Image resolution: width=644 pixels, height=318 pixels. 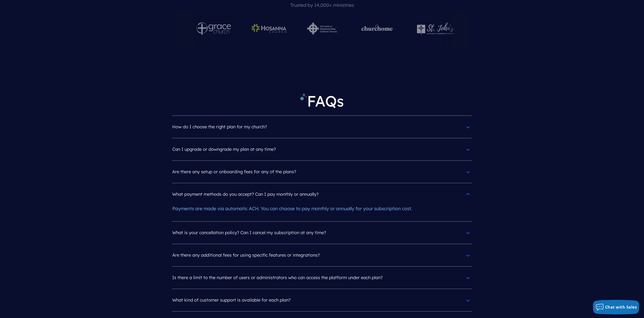 What do you see at coordinates (214, 29) in the screenshot?
I see `img: logo-white-grace` at bounding box center [214, 29].